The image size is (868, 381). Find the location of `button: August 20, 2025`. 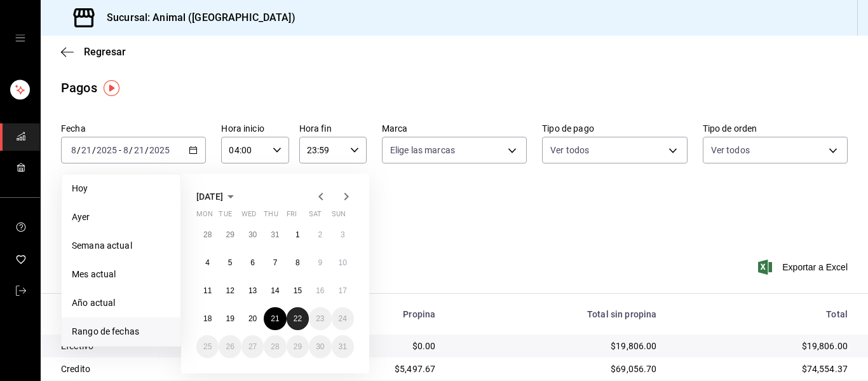

button: August 20, 2025 is located at coordinates (253, 319).